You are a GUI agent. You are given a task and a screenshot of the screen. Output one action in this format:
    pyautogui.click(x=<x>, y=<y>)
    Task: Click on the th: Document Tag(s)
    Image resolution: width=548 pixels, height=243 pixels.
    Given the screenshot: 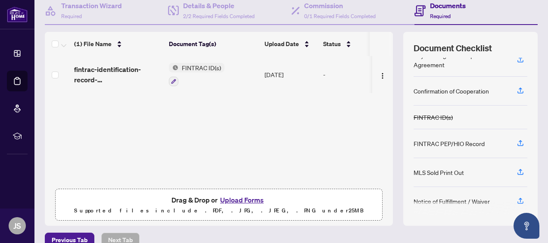 What is the action you would take?
    pyautogui.click(x=213, y=44)
    